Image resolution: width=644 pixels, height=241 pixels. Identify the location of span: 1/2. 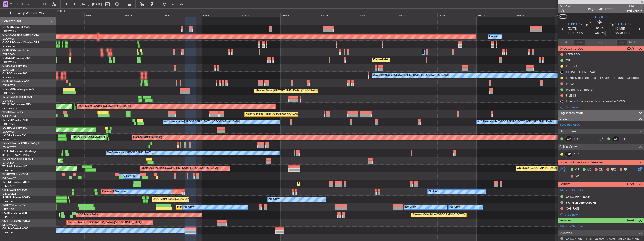
(566, 11).